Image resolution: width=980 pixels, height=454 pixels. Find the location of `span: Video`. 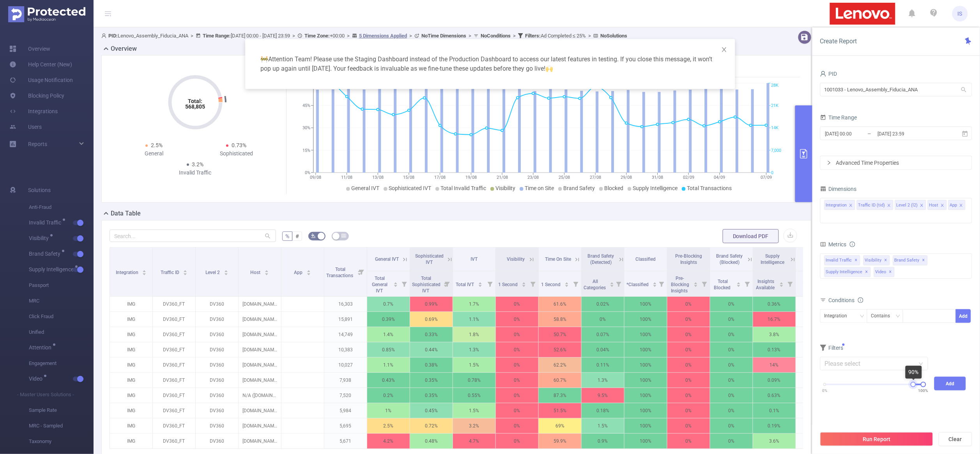

span: Video is located at coordinates (884, 272).